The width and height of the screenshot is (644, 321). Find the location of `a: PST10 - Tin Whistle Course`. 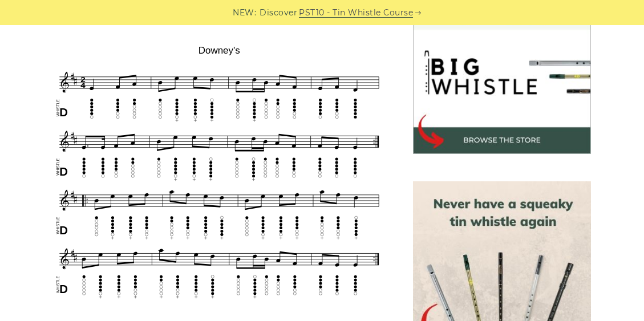

a: PST10 - Tin Whistle Course is located at coordinates (356, 12).